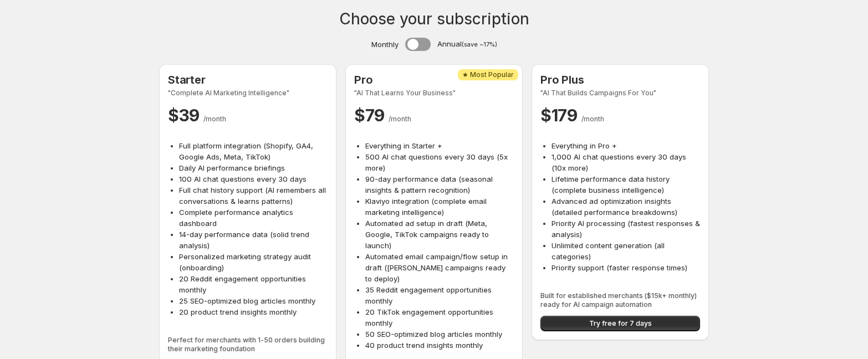  What do you see at coordinates (439, 145) in the screenshot?
I see `li: Everything in Starter +` at bounding box center [439, 145].